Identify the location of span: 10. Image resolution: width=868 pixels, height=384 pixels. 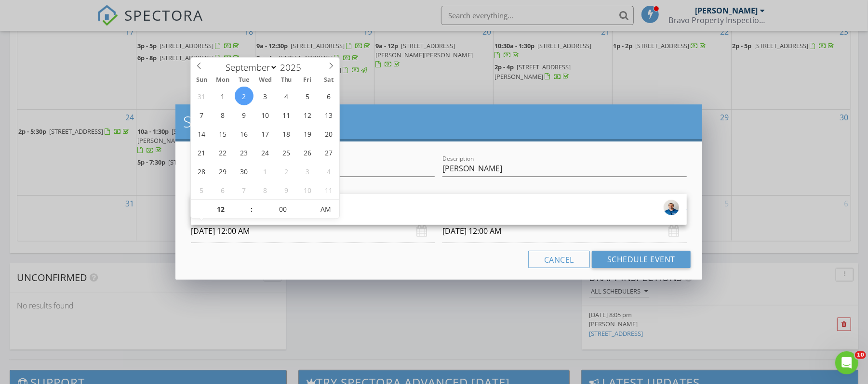
(860, 355).